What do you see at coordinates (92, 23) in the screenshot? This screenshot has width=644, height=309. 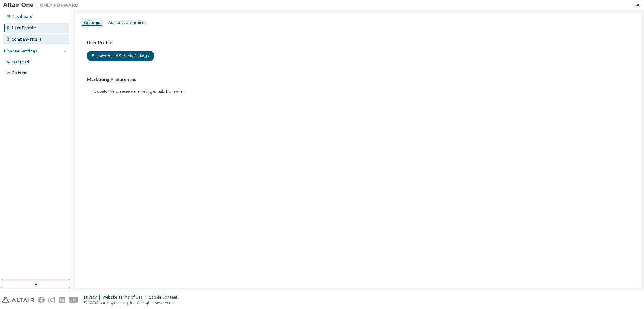 I see `div: Settings` at bounding box center [92, 23].